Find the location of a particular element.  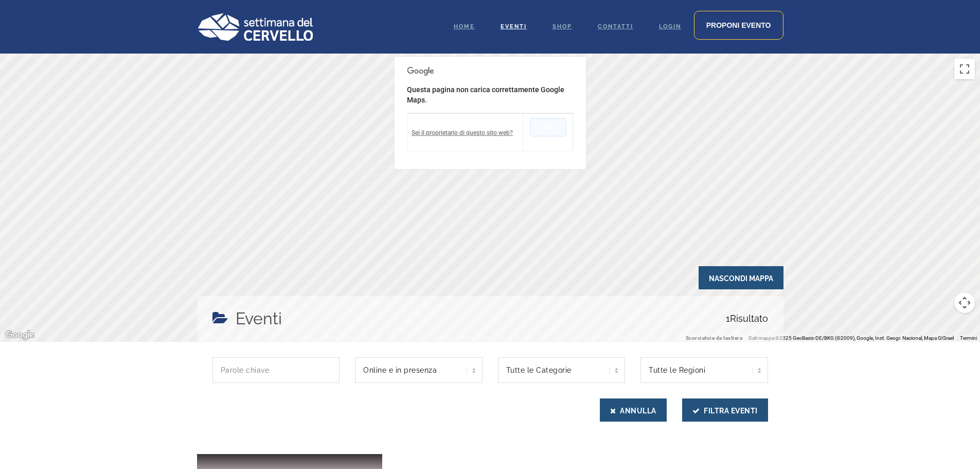

a: Proponi evento is located at coordinates (739, 25).